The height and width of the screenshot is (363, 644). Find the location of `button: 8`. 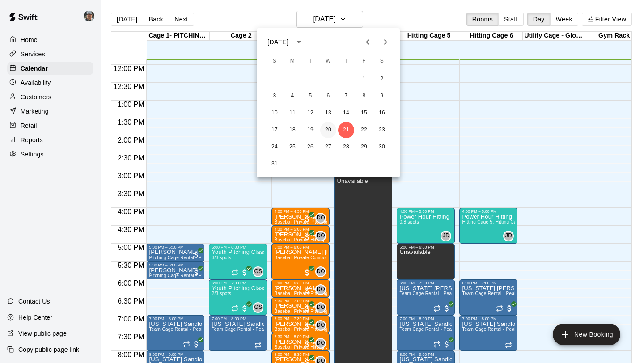

button: 8 is located at coordinates (364, 96).